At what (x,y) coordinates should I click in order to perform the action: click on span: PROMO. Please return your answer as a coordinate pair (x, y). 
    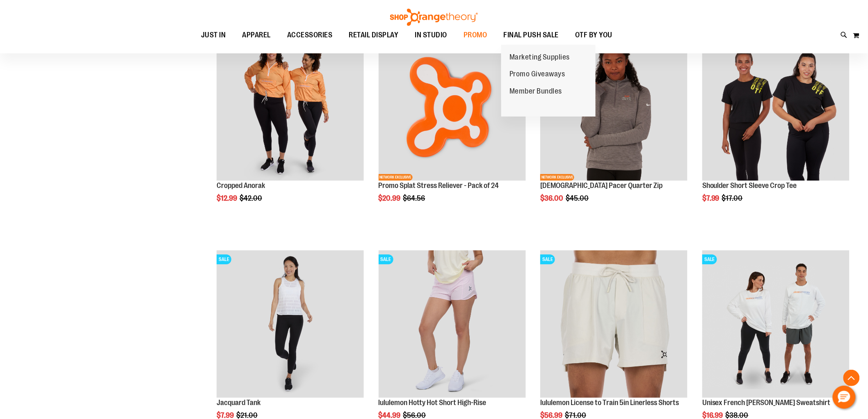
    Looking at the image, I should click on (475, 35).